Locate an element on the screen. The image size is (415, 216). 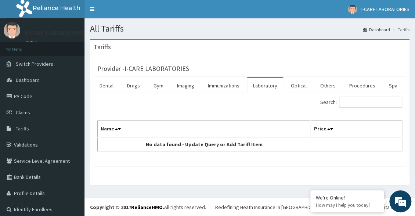
strong: Copyright © 2017 . is located at coordinates (127, 207).